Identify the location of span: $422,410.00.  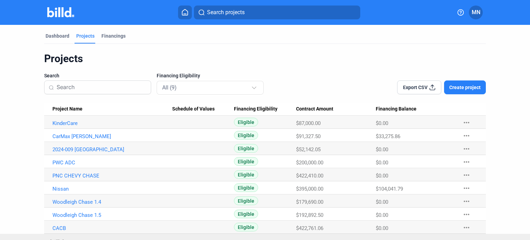
(309, 176).